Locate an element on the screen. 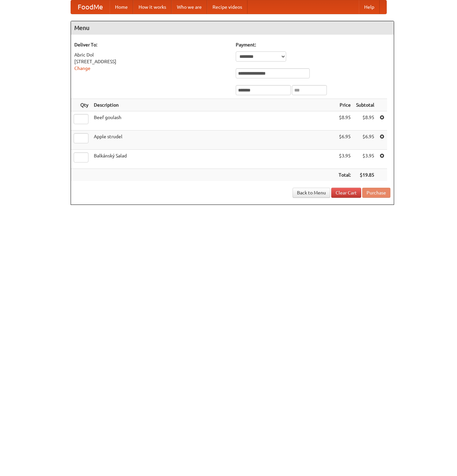  h4: Menu is located at coordinates (232, 28).